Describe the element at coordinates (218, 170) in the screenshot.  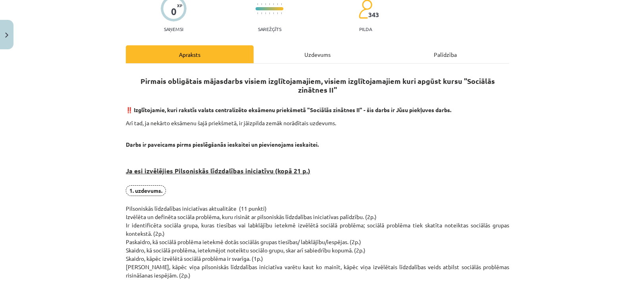
I see `strong: Ja esi izvēlējies Pilsoniskās līdzdalības iniciatīvu (kopā 21 p.)` at that location.